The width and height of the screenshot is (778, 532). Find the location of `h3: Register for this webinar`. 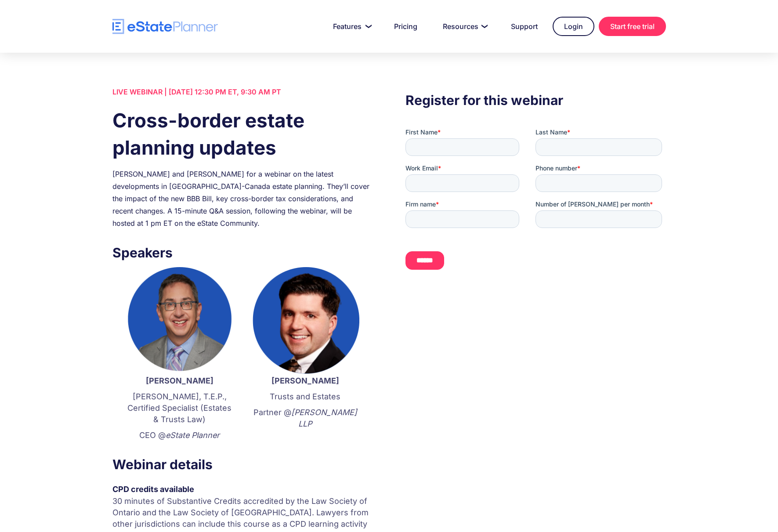

h3: Register for this webinar is located at coordinates (536, 100).